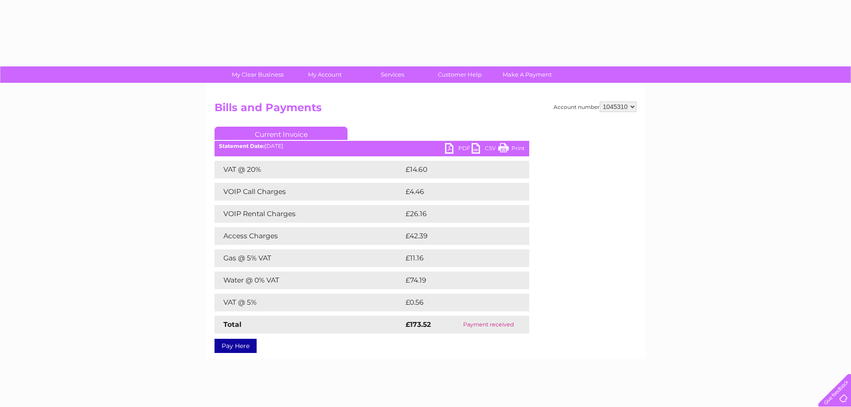  What do you see at coordinates (309, 192) in the screenshot?
I see `td: VOIP Call Charges` at bounding box center [309, 192].